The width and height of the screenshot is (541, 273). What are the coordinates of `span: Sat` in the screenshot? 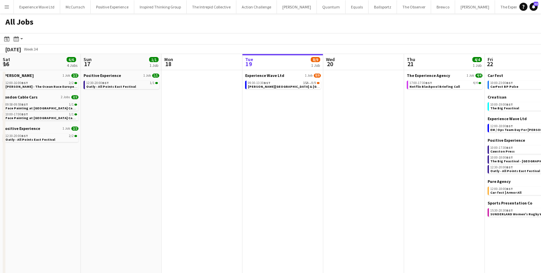 It's located at (6, 59).